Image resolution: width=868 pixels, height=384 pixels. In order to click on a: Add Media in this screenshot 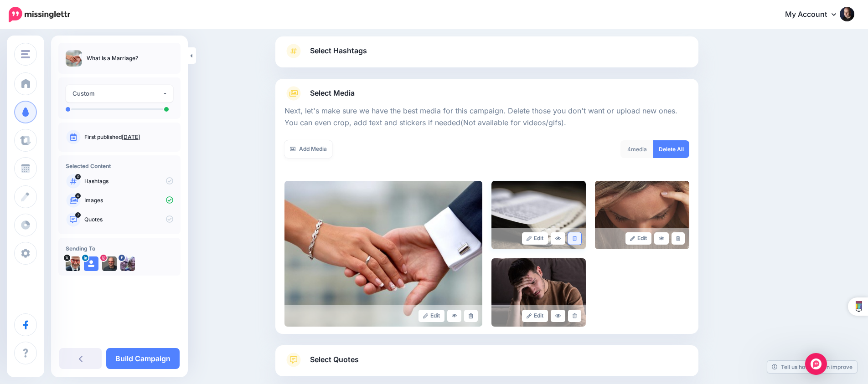, I will do `click(308, 149)`.